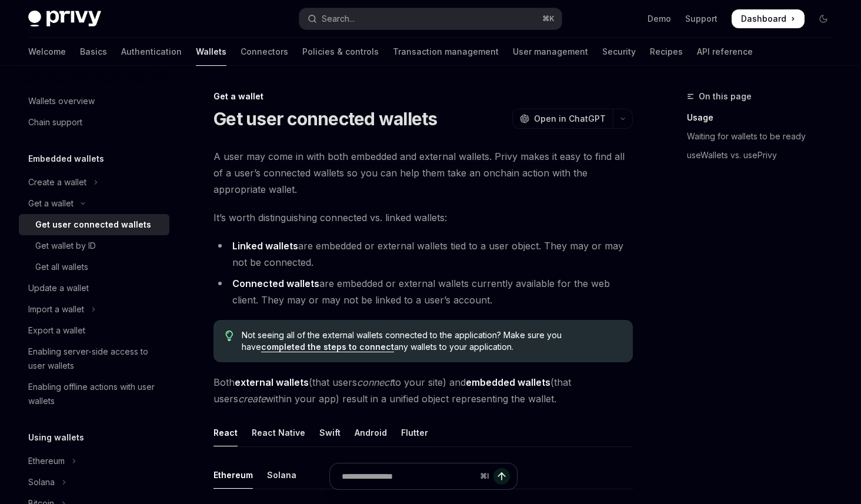 The image size is (861, 504). I want to click on a: Authentication, so click(151, 52).